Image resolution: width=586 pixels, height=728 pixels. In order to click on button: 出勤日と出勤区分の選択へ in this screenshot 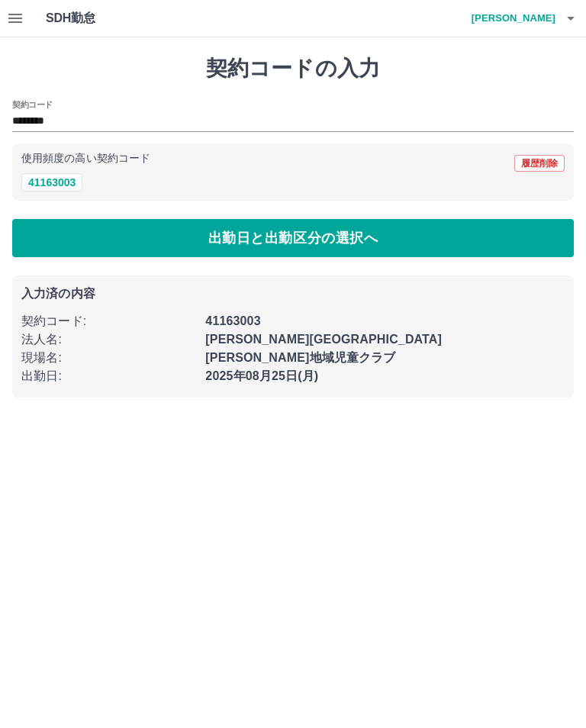, I will do `click(293, 238)`.